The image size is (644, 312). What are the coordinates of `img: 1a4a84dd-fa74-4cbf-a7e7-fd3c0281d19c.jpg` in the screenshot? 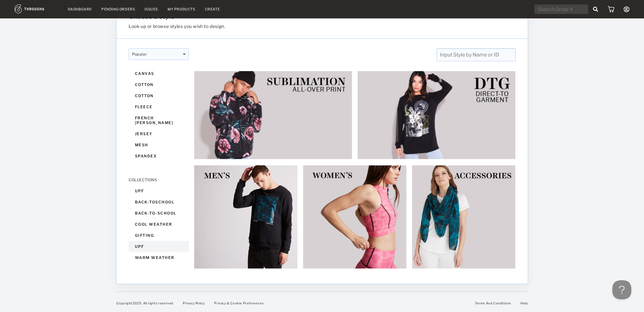 It's located at (464, 217).